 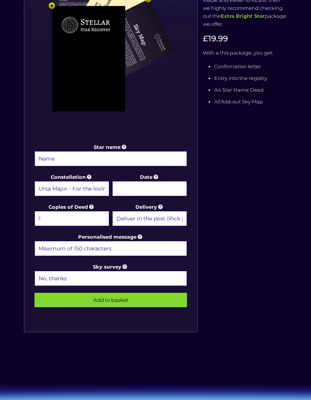 What do you see at coordinates (245, 53) in the screenshot?
I see `p: With a this package, you get:` at bounding box center [245, 53].